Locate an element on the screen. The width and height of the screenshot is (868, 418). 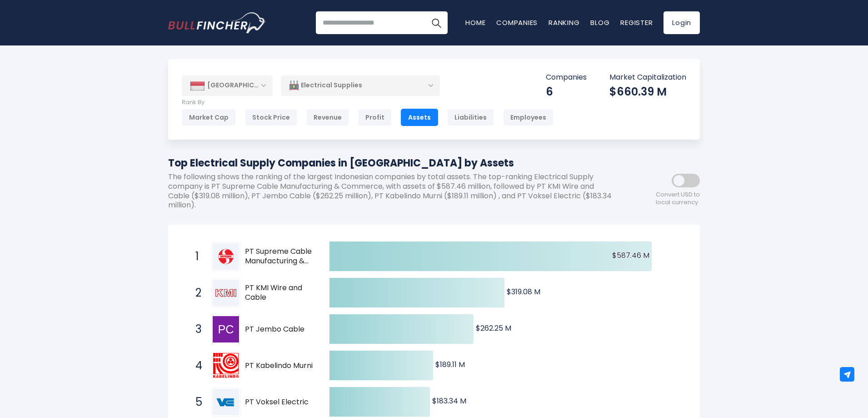
button: Search is located at coordinates (436, 23).